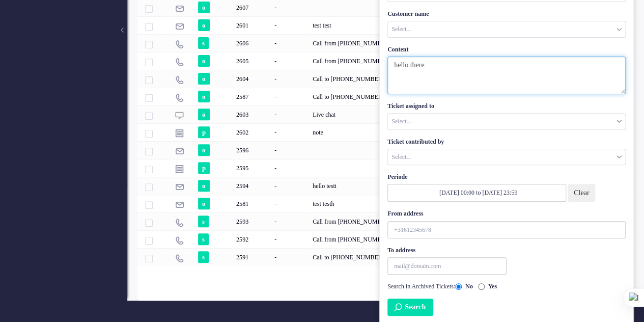 This screenshot has width=644, height=322. What do you see at coordinates (507, 287) in the screenshot?
I see `div: Search in Archived Tickets:` at bounding box center [507, 287].